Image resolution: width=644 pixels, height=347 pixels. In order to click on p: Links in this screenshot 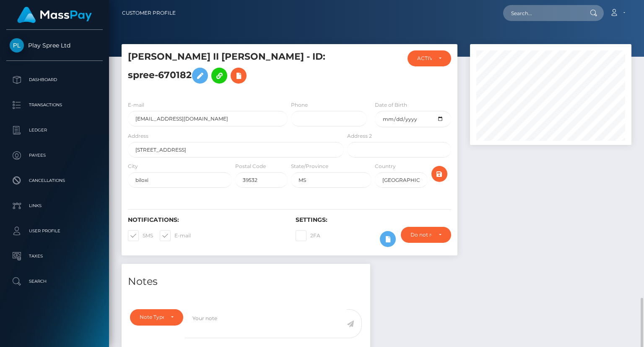, I will do `click(54, 206)`.